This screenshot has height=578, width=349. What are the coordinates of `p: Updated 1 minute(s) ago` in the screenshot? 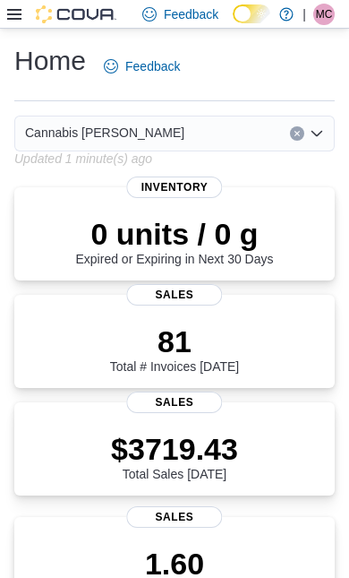 It's located at (83, 159).